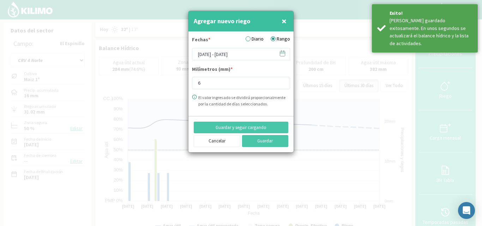 Image resolution: width=482 pixels, height=226 pixels. Describe the element at coordinates (212, 70) in the screenshot. I see `label: Milímetros (mm)` at that location.